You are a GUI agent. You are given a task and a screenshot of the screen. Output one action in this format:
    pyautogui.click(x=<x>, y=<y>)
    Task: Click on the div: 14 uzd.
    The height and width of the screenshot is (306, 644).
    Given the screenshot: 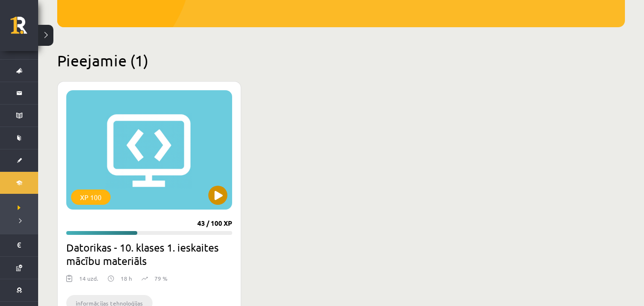 What is the action you would take?
    pyautogui.click(x=89, y=282)
    